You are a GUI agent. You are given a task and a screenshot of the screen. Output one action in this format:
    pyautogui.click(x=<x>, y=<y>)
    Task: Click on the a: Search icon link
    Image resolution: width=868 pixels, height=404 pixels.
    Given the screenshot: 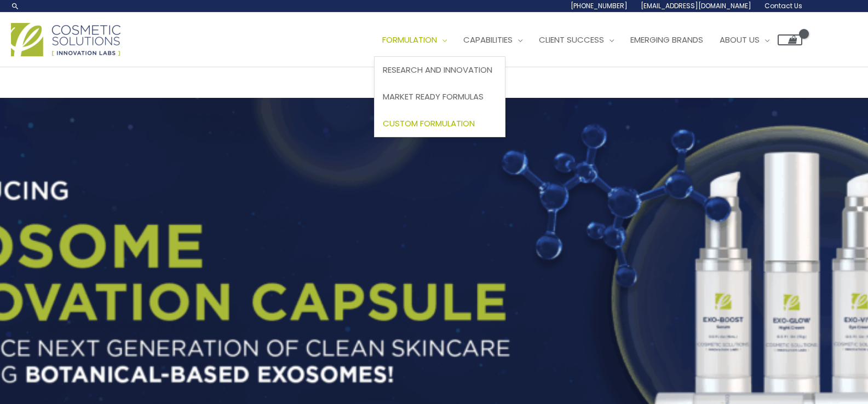 What is the action you would take?
    pyautogui.click(x=16, y=6)
    